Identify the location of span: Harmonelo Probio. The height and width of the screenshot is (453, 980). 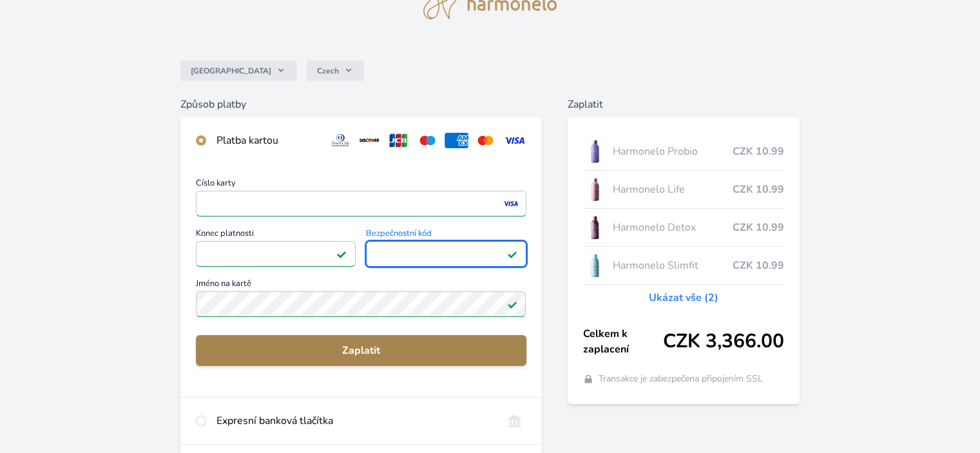
(672, 152).